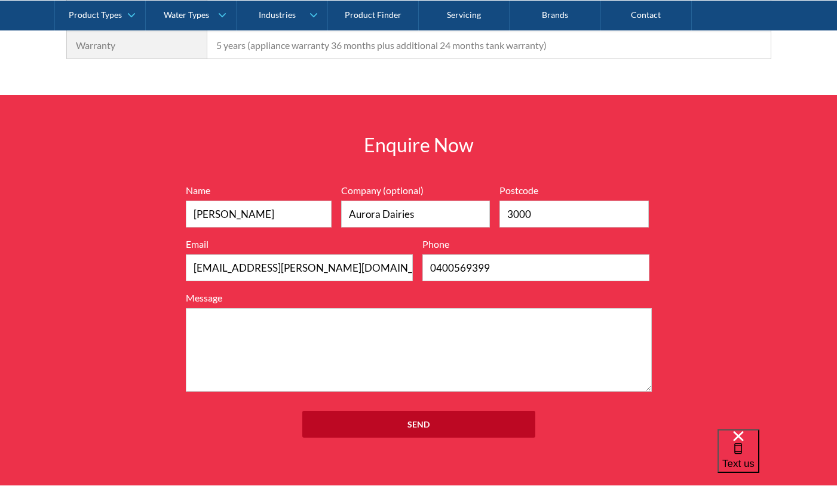  What do you see at coordinates (488, 45) in the screenshot?
I see `div: 5 years (appliance warranty 36 months plus additional 24 months tank warranty)` at bounding box center [488, 45].